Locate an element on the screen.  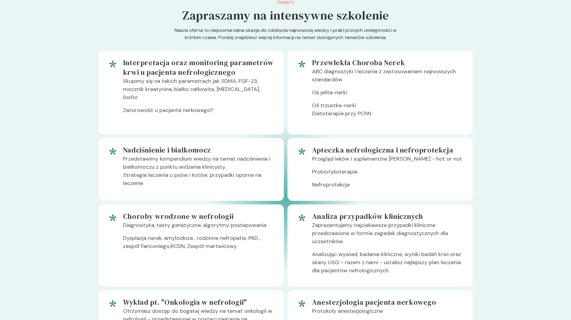
p: Analizując wywiad, badanie kliniczne, wyniki badań krwi oraz skany USG - razem z nami - ustalisz ... is located at coordinates (388, 265).